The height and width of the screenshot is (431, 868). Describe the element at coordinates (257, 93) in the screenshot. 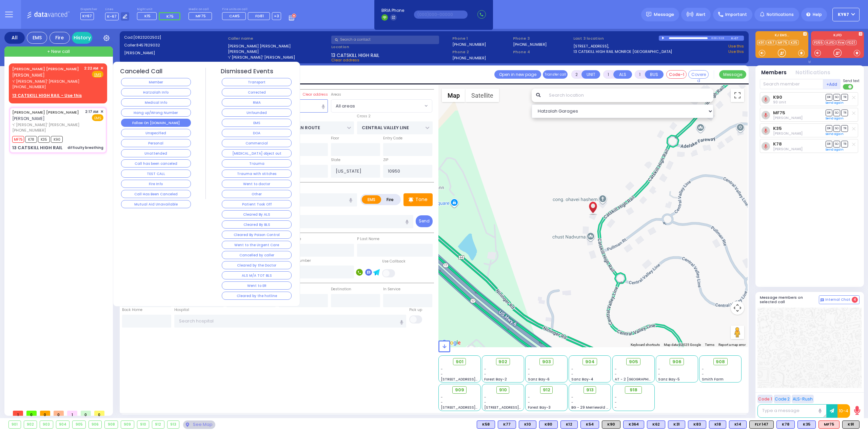

I see `button: Corrected` at that location.